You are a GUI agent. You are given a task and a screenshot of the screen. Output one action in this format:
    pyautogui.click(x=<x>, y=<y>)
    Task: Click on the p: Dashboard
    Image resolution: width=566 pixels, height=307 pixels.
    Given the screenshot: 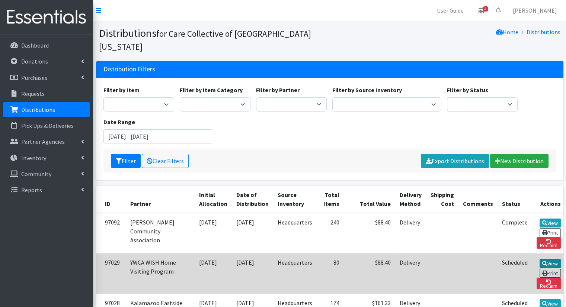 What is the action you would take?
    pyautogui.click(x=35, y=45)
    